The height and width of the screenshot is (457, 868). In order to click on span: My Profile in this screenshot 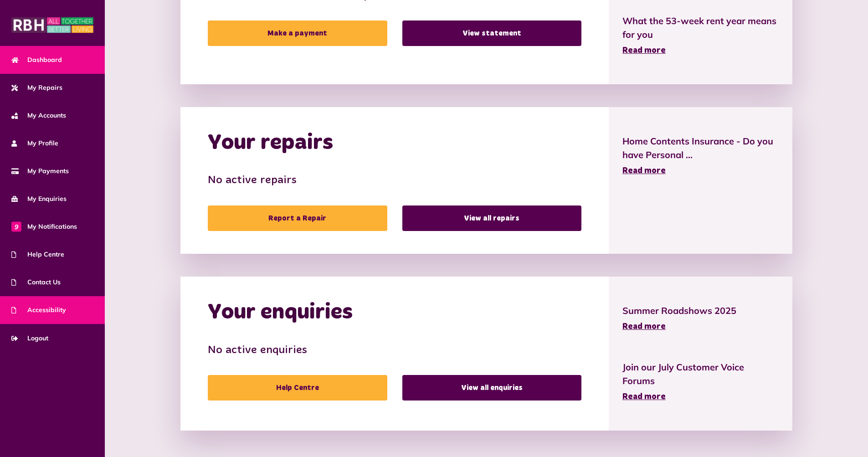, I will do `click(34, 143)`.